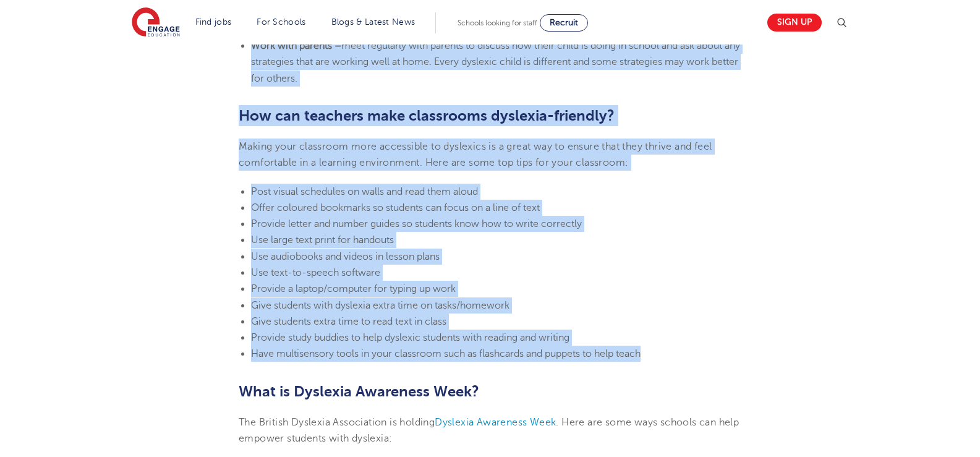  I want to click on a: Dyslexia Awareness Week, so click(495, 423).